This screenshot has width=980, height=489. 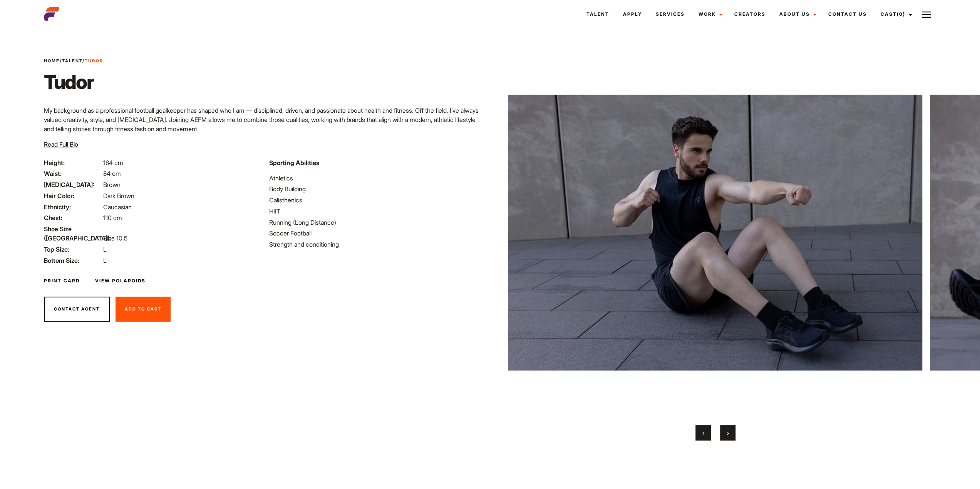 I want to click on a: About Us, so click(x=797, y=14).